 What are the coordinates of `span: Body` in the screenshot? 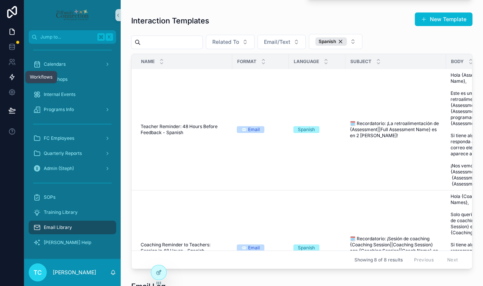 It's located at (458, 61).